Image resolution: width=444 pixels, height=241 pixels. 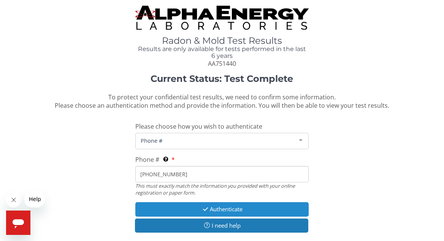 I want to click on button: Authenticate, so click(x=222, y=209).